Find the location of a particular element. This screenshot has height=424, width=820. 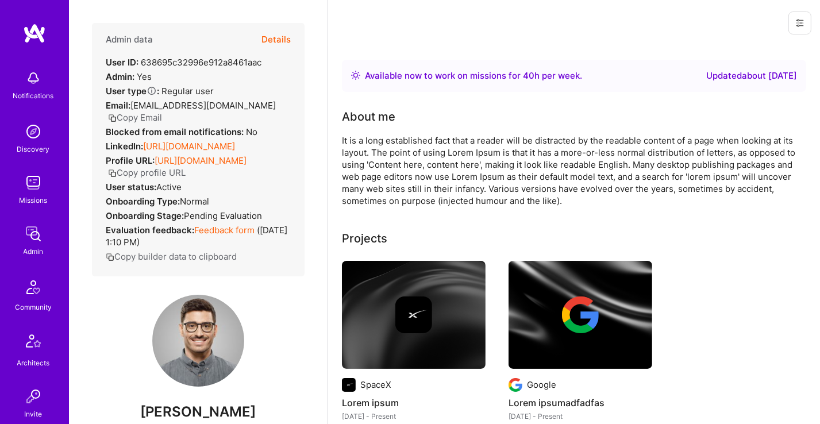

span: Active is located at coordinates (169, 187).